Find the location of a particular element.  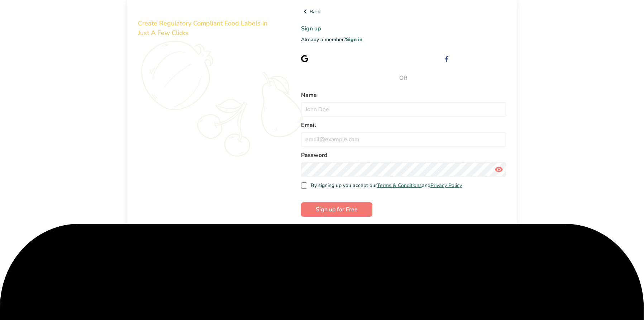

label: Name is located at coordinates (404, 95).